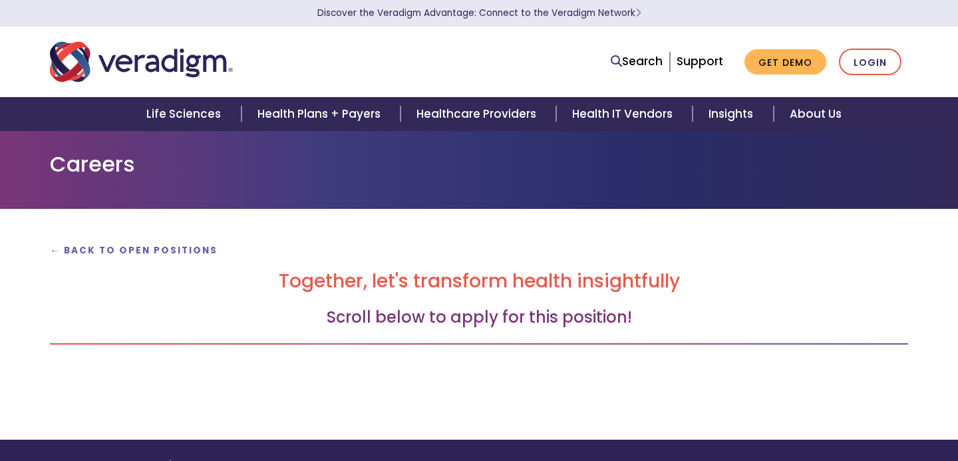  What do you see at coordinates (815, 114) in the screenshot?
I see `a: About Us` at bounding box center [815, 114].